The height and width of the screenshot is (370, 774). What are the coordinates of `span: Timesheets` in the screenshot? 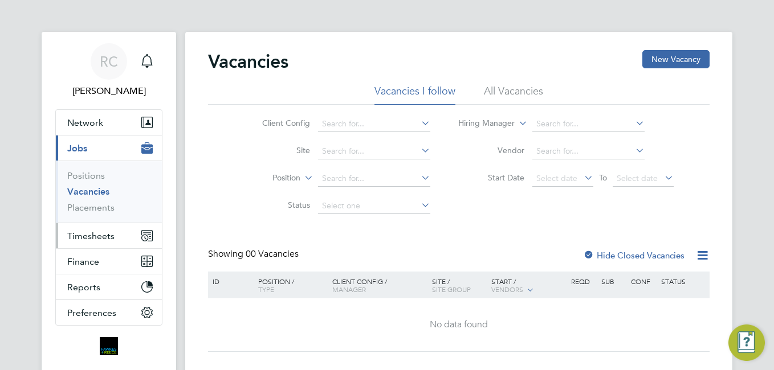 It's located at (91, 236).